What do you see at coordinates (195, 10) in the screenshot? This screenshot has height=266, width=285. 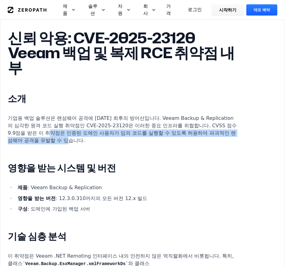 I see `a: 로그인` at bounding box center [195, 10].